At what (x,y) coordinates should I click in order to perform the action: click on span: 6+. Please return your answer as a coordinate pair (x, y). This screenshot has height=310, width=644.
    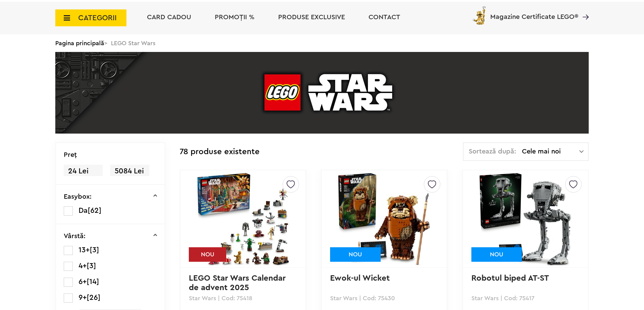
    Looking at the image, I should click on (82, 282).